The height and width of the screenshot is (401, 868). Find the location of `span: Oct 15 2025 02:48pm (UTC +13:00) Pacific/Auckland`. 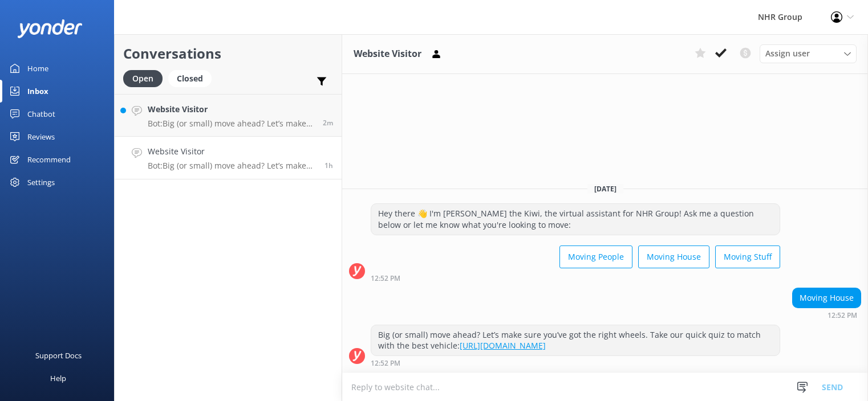

span: Oct 15 2025 02:48pm (UTC +13:00) Pacific/Auckland is located at coordinates (328, 123).